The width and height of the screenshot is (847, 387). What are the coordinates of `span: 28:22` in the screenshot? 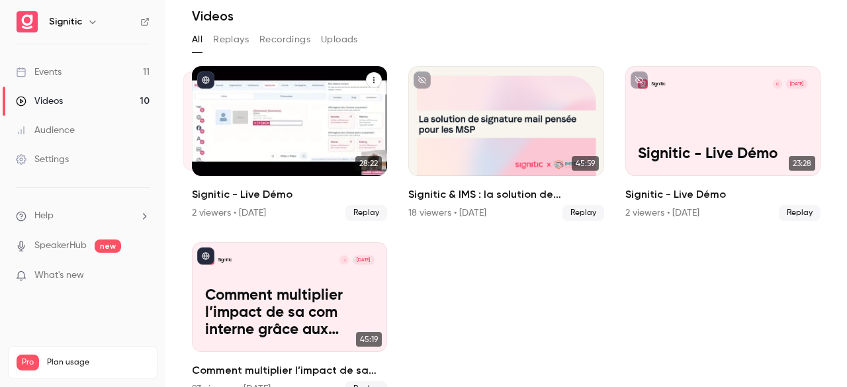 It's located at (369, 163).